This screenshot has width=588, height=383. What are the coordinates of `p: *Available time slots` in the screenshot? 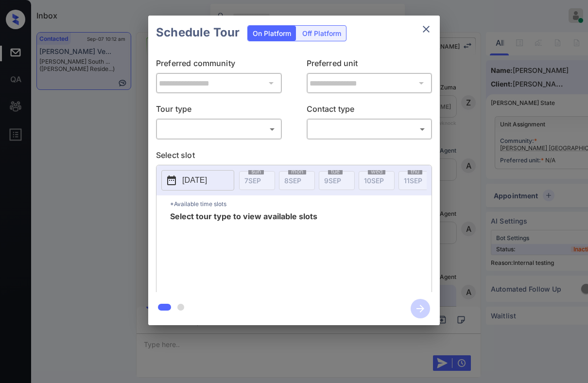 It's located at (301, 203).